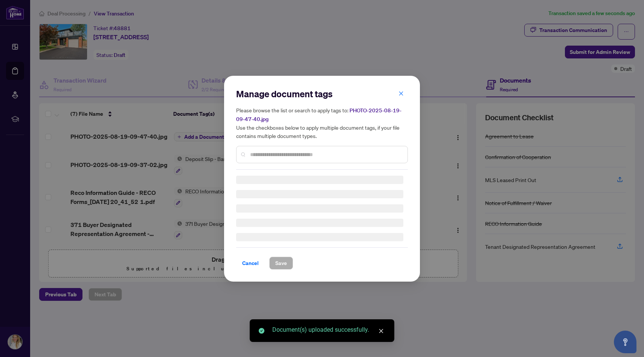  Describe the element at coordinates (381, 331) in the screenshot. I see `a: Close` at that location.